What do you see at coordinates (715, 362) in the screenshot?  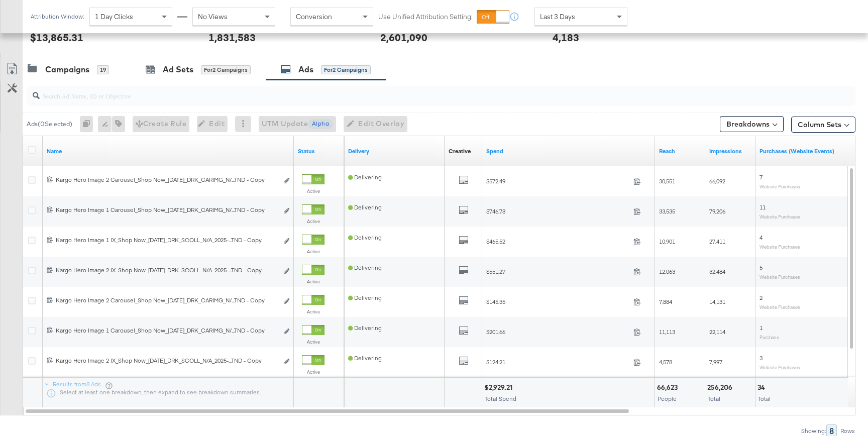 I see `span: 7,997` at bounding box center [715, 362].